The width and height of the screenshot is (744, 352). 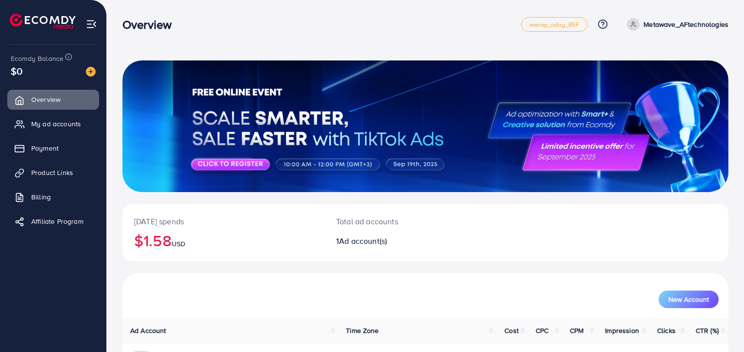 What do you see at coordinates (511, 331) in the screenshot?
I see `span: Cost` at bounding box center [511, 331].